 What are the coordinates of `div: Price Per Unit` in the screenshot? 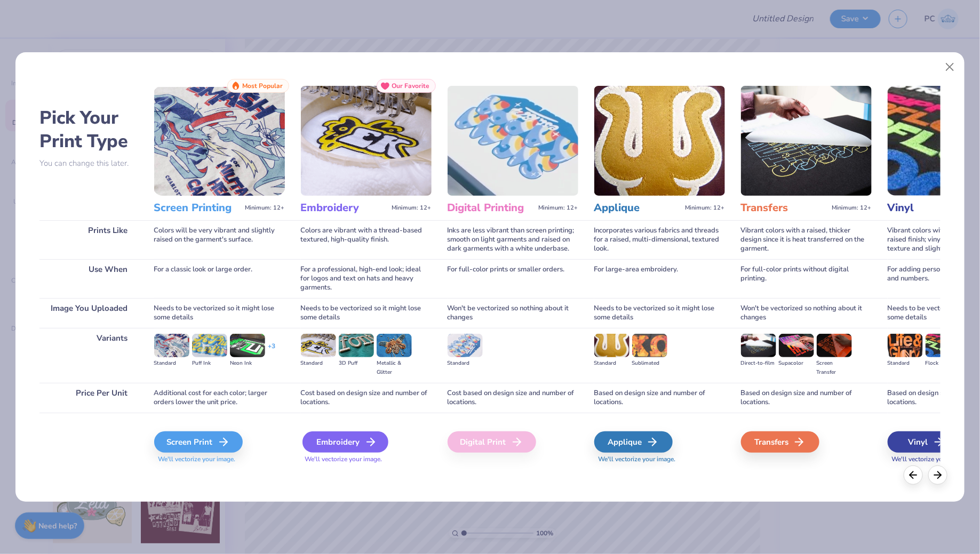 It's located at (88, 398).